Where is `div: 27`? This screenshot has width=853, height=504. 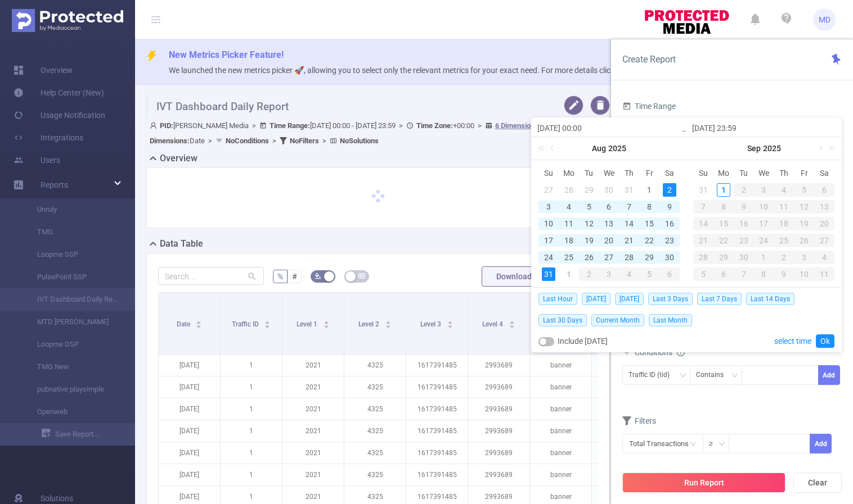 div: 27 is located at coordinates (548, 190).